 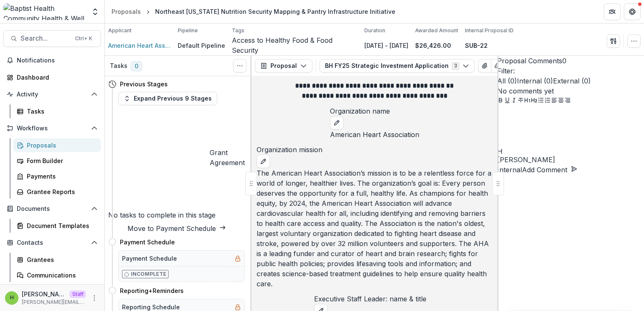 What do you see at coordinates (176, 215) in the screenshot?
I see `h5: No tasks to complete in this stage` at bounding box center [176, 215].